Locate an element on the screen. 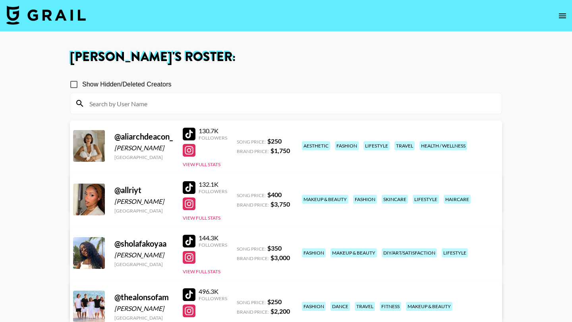 This screenshot has width=572, height=322. button: open drawer is located at coordinates (562, 16).